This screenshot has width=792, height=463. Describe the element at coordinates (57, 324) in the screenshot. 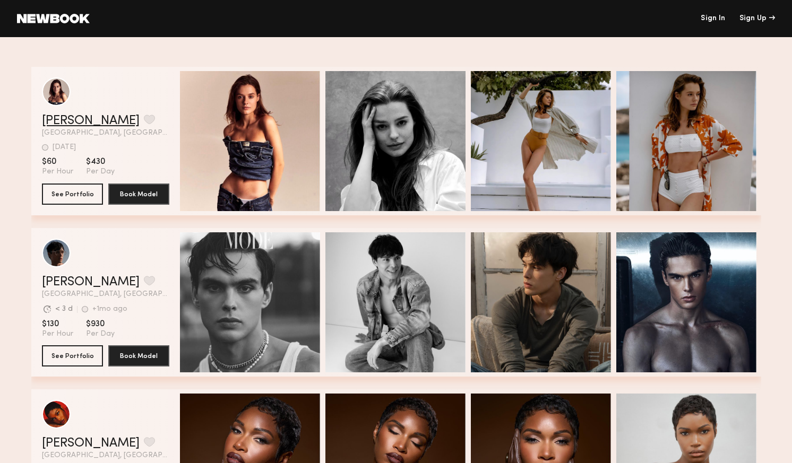

I see `span: $130` at that location.